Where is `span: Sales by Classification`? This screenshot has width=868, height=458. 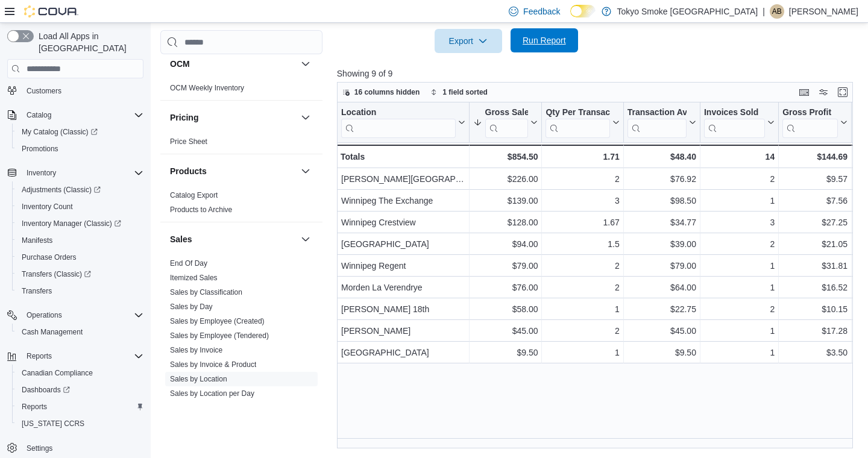 span: Sales by Classification is located at coordinates (206, 293).